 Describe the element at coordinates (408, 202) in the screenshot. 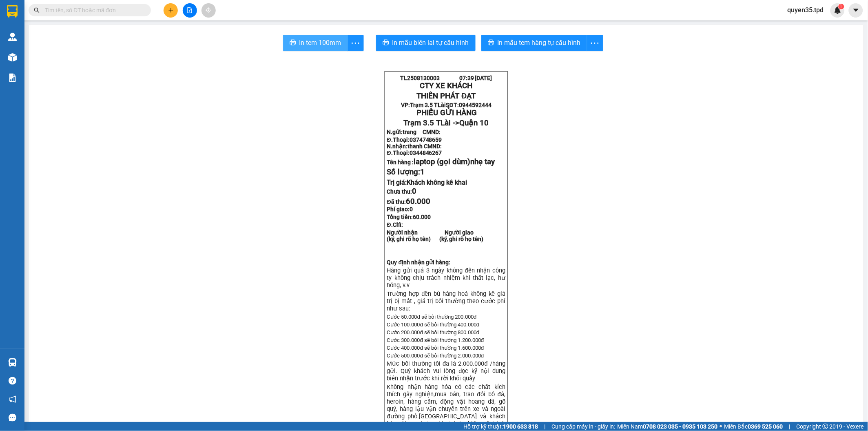

I see `strong: Đã thu:` at that location.